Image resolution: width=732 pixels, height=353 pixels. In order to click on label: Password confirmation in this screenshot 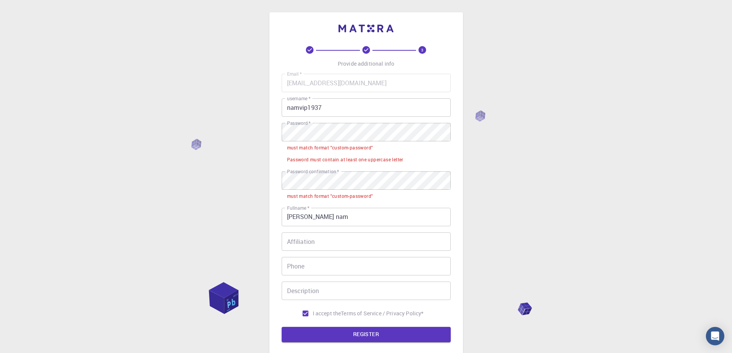, I will do `click(313, 171)`.